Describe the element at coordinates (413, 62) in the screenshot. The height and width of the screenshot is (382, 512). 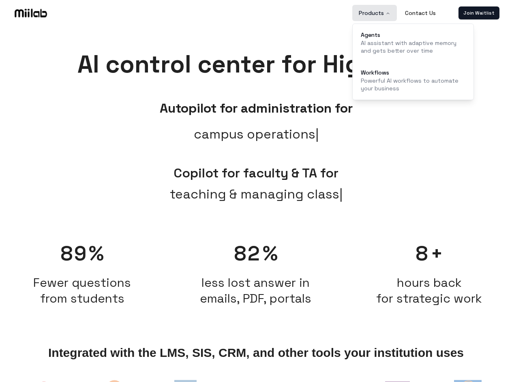
I see `div: Products` at that location.